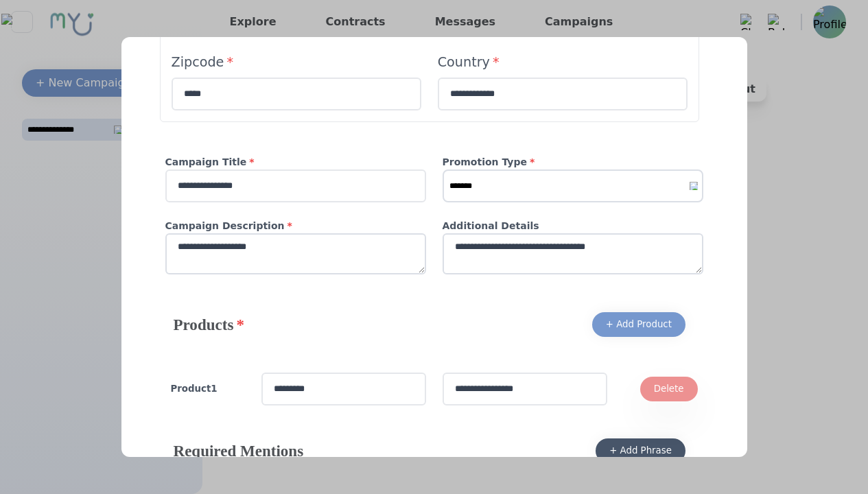 Image resolution: width=868 pixels, height=494 pixels. What do you see at coordinates (639, 324) in the screenshot?
I see `button: + Add Product` at bounding box center [639, 324].